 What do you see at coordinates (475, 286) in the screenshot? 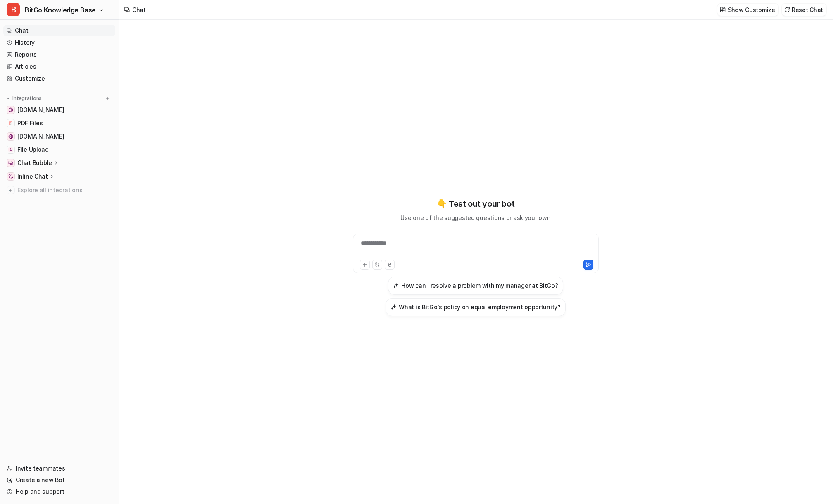
I see `button: How can I resolve a problem with my manager at BitGo?How can I resolve a problem with my manager ...` at bounding box center [475, 286].